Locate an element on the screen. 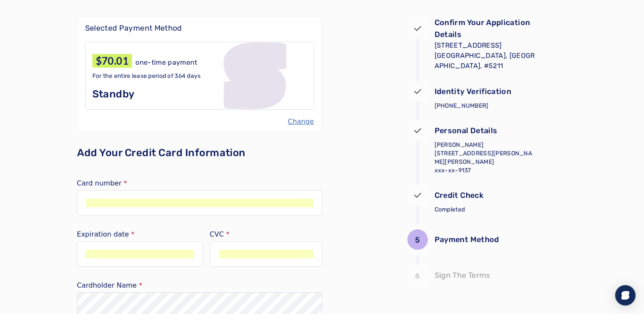 Image resolution: width=644 pixels, height=314 pixels. span: Completed is located at coordinates (450, 209).